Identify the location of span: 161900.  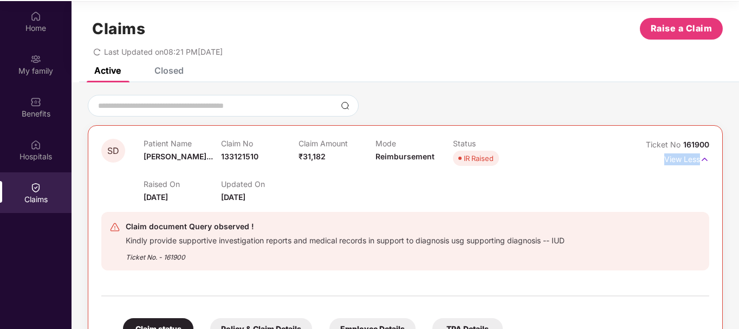
(696, 144).